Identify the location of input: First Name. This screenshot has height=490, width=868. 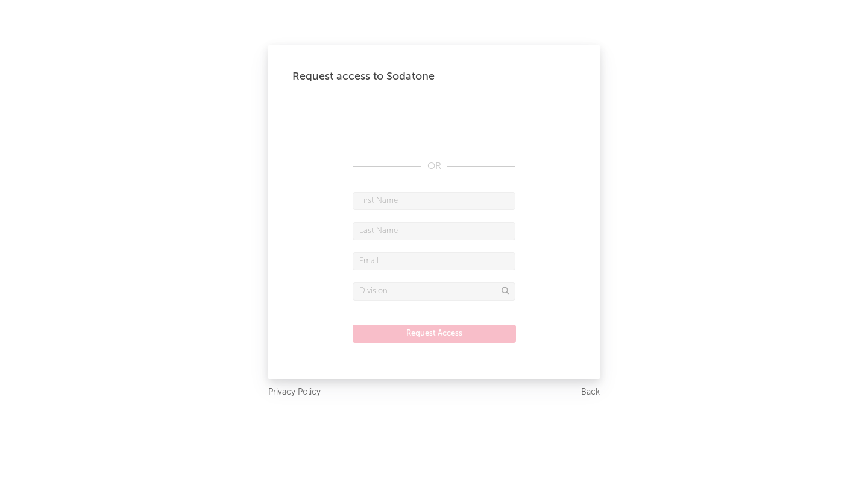
(434, 201).